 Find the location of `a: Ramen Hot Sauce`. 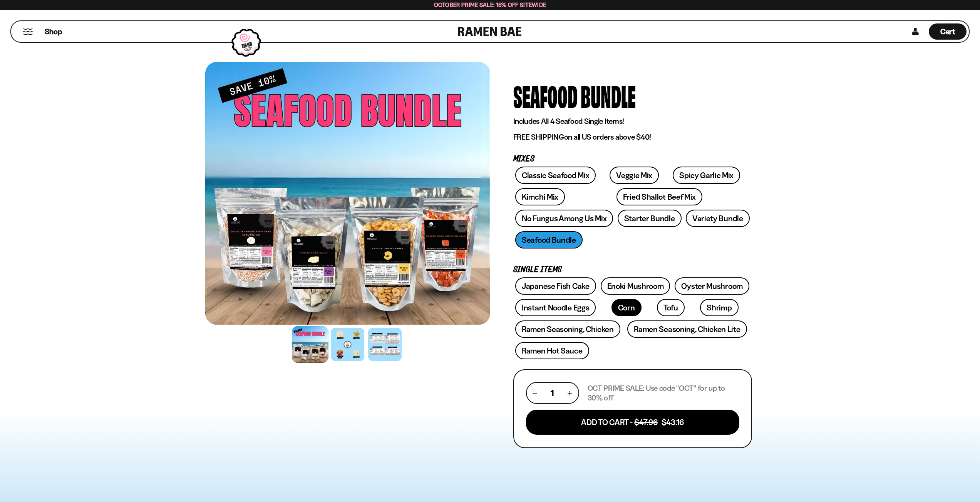

a: Ramen Hot Sauce is located at coordinates (553, 351).